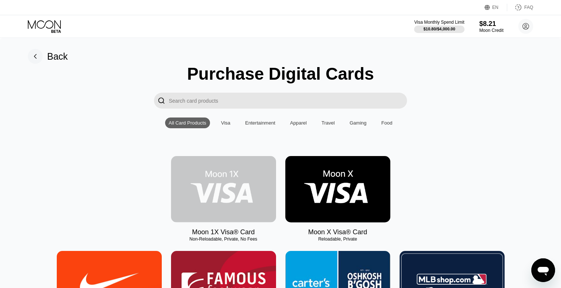  What do you see at coordinates (439, 26) in the screenshot?
I see `div: Visa Monthly Spend Limit$10.80/$4,000.00` at bounding box center [439, 26].